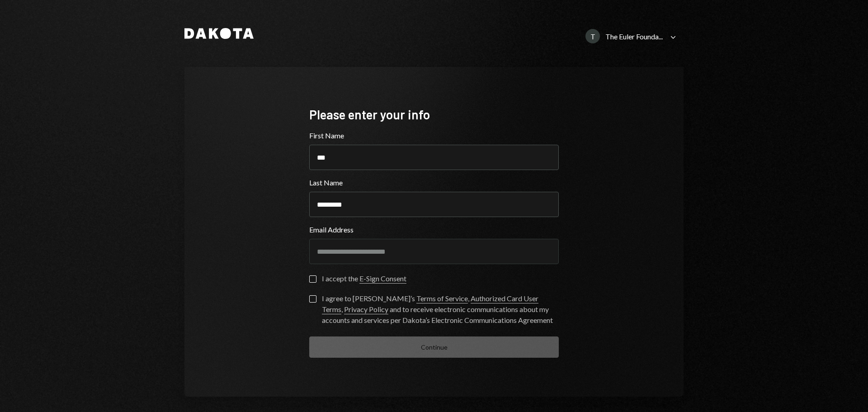  I want to click on a: E-Sign Consent, so click(383, 278).